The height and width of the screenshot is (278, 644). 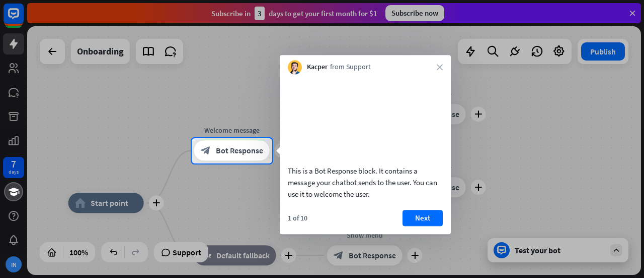 What do you see at coordinates (440, 67) in the screenshot?
I see `i: close` at bounding box center [440, 67].